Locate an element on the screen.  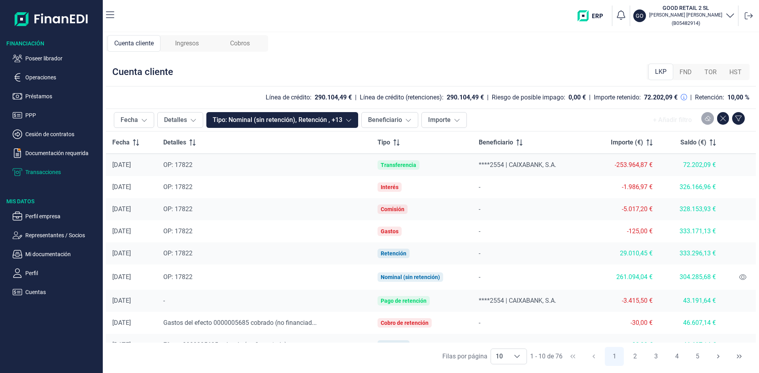
span: Saldo (€) is located at coordinates (693, 143).